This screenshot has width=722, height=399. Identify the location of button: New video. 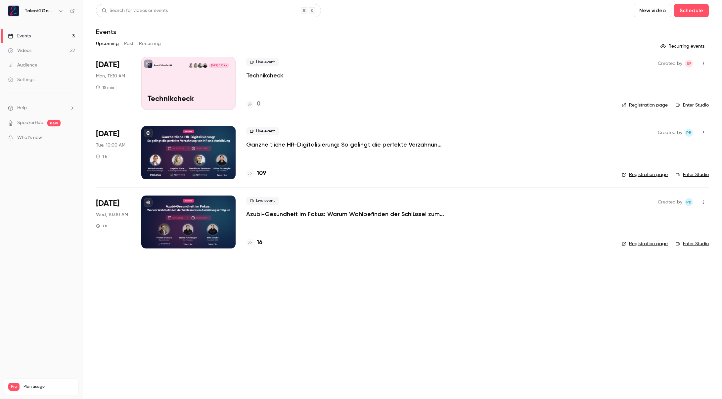
(653, 11).